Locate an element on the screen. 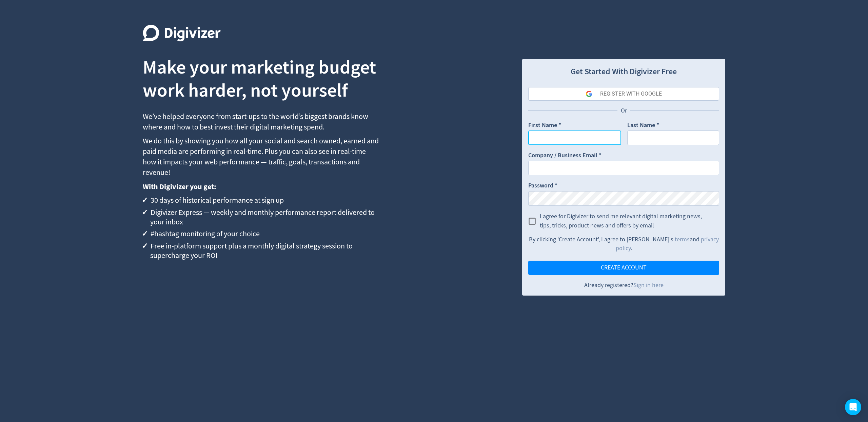  a: Sign in here is located at coordinates (648, 285).